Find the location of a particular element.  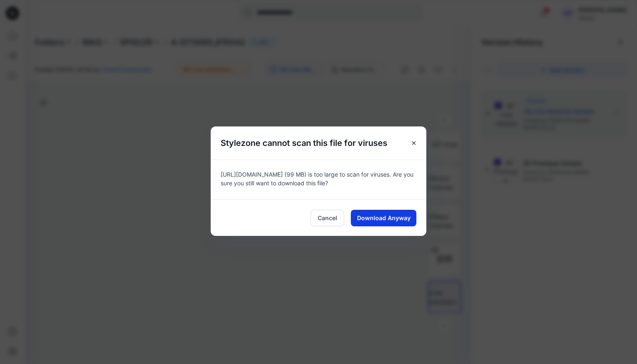

button: Cancel is located at coordinates (327, 218).